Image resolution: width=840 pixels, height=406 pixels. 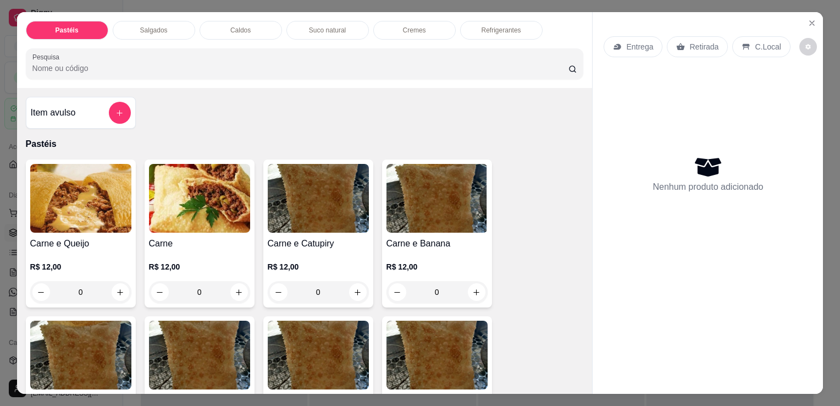 What do you see at coordinates (200, 244) in the screenshot?
I see `h4: Carne` at bounding box center [200, 244].